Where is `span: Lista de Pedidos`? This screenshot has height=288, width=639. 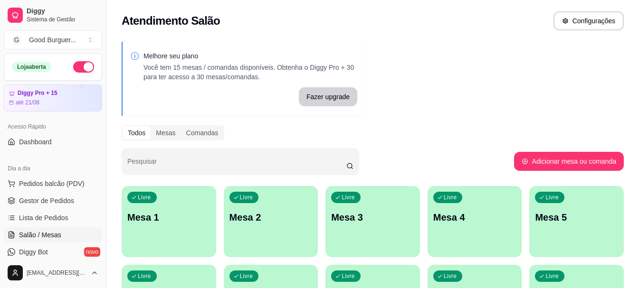 span: Lista de Pedidos is located at coordinates (44, 218).